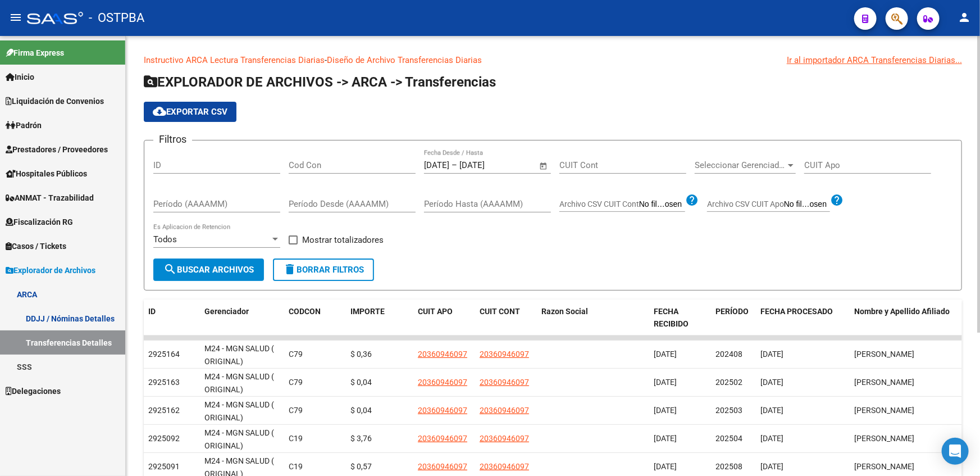 Image resolution: width=980 pixels, height=476 pixels. Describe the element at coordinates (16, 18) in the screenshot. I see `mat-icon: menu` at that location.